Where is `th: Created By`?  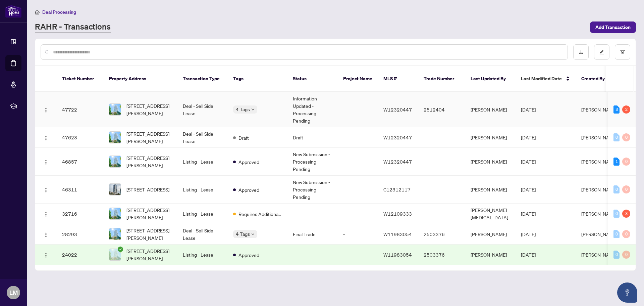 th: Created By is located at coordinates (596, 79).